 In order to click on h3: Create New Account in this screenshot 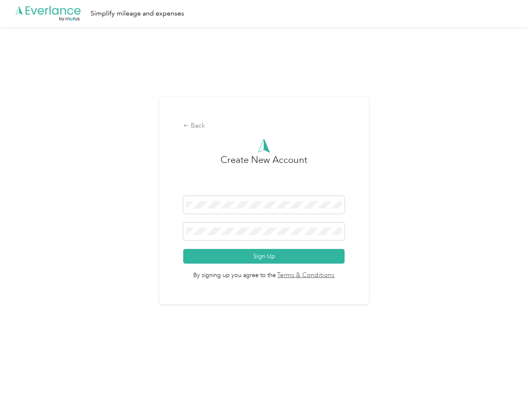, I will do `click(264, 174)`.